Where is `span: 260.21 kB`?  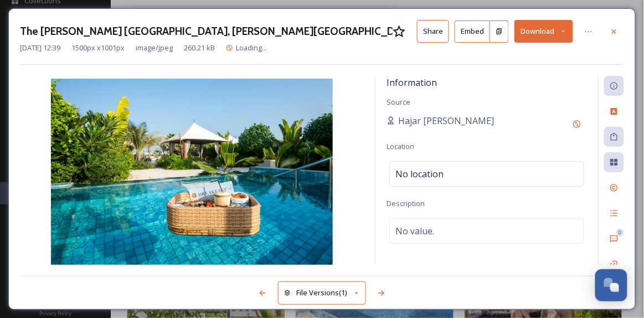 span: 260.21 kB is located at coordinates (199, 47).